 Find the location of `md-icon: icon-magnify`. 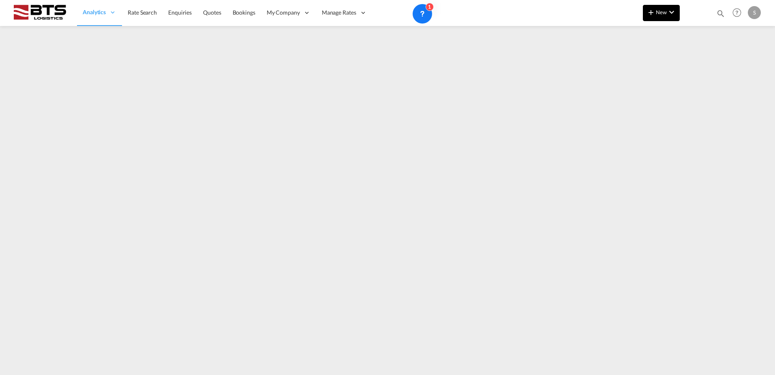

md-icon: icon-magnify is located at coordinates (721, 13).